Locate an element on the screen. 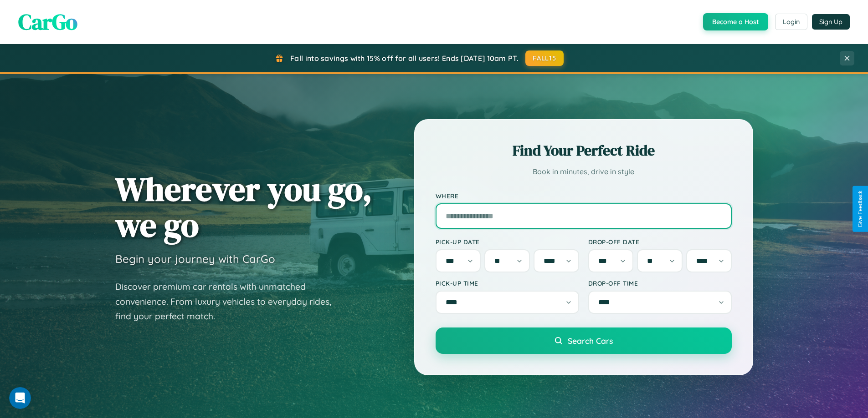 The image size is (868, 418). label: Drop-off Time is located at coordinates (660, 283).